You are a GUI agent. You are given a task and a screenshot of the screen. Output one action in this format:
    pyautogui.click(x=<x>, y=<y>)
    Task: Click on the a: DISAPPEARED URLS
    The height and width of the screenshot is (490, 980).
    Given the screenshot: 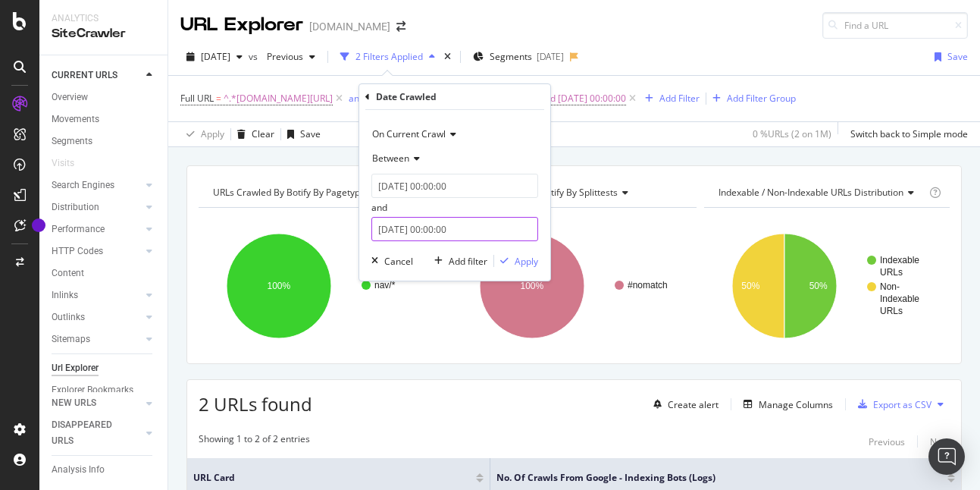 What is the action you would take?
    pyautogui.click(x=96, y=433)
    